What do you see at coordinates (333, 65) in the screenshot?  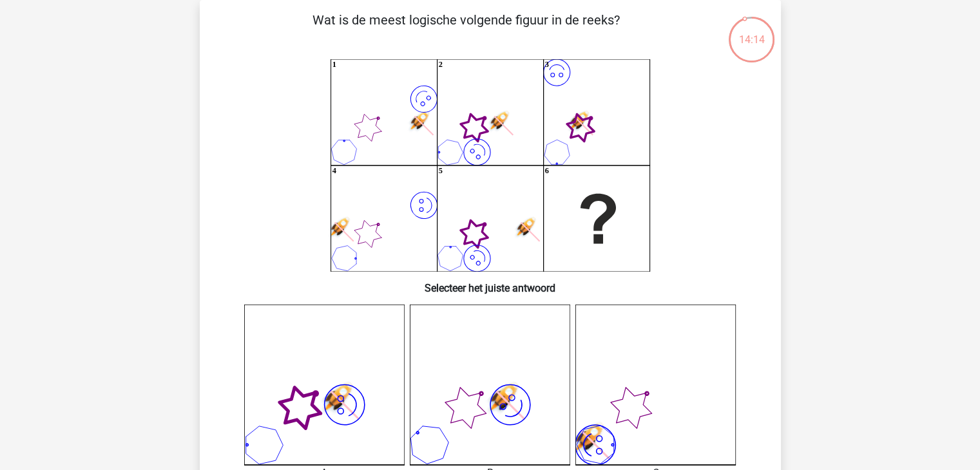 I see `text: 1` at bounding box center [333, 65].